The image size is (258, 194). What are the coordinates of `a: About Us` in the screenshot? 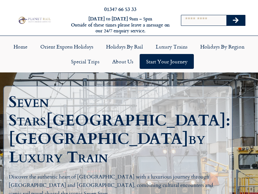 It's located at (123, 61).